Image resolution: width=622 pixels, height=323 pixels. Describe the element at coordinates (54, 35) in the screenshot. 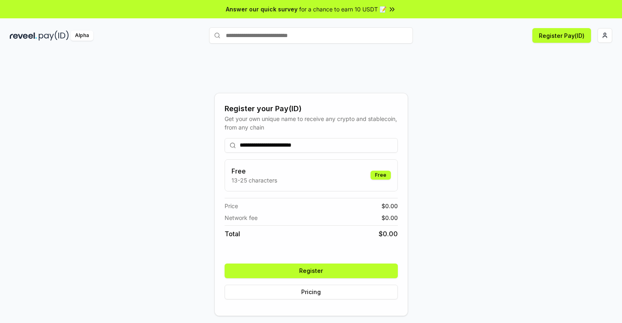

I see `img: pay_id` at that location.